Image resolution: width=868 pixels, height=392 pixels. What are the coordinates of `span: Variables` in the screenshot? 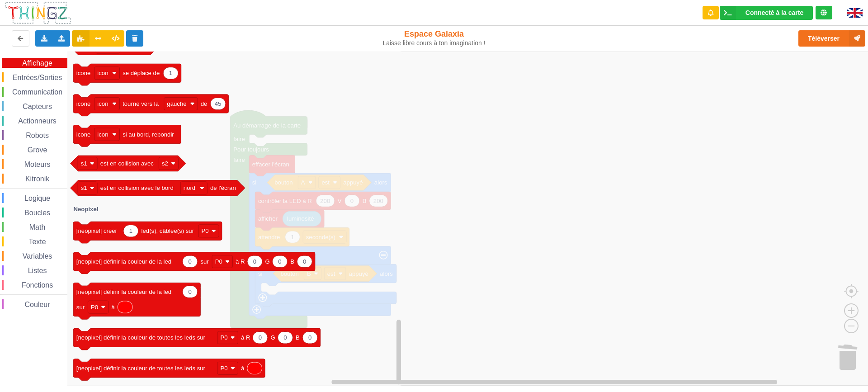 It's located at (38, 256).